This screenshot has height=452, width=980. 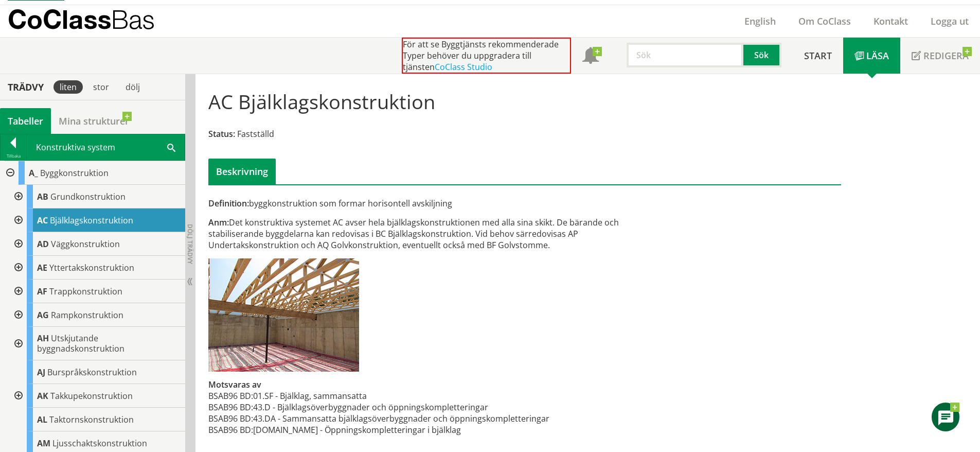 I want to click on span: Taktornskonstruktion, so click(x=92, y=419).